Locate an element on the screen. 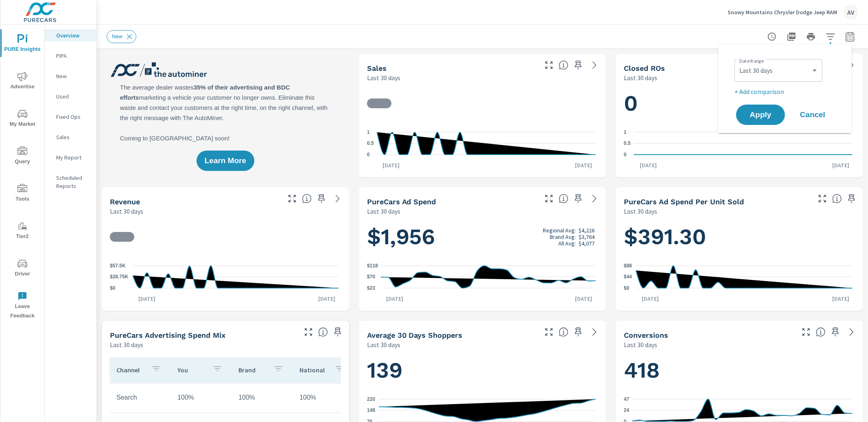 The image size is (868, 422). p: Sales is located at coordinates (73, 138).